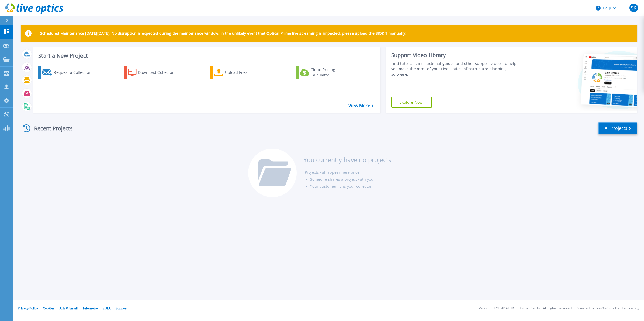 The height and width of the screenshot is (321, 644). What do you see at coordinates (332, 73) in the screenshot?
I see `div: Cloud Pricing Calculator` at bounding box center [332, 73].